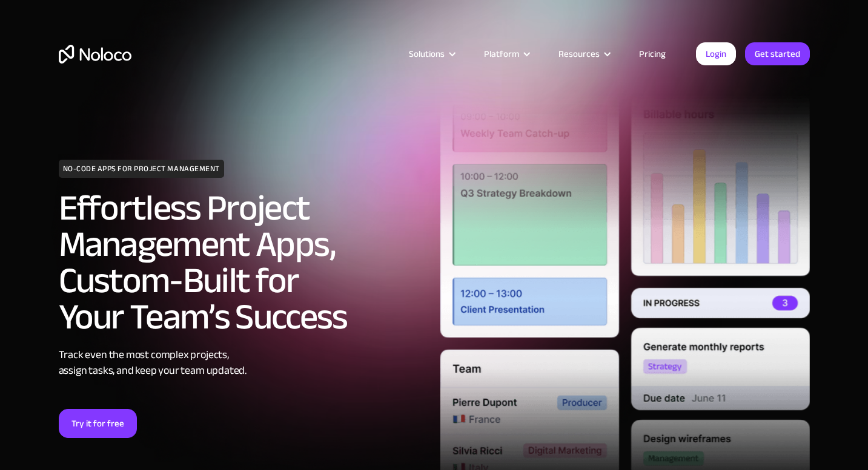  Describe the element at coordinates (243, 363) in the screenshot. I see `div: Track even the most complex projects, assign tasks, and keep your team updated.` at that location.